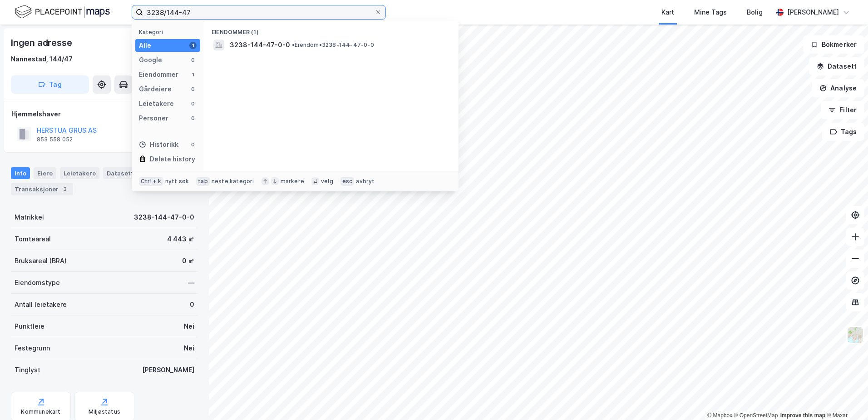  Describe the element at coordinates (803, 415) in the screenshot. I see `a: Improve this map` at that location.